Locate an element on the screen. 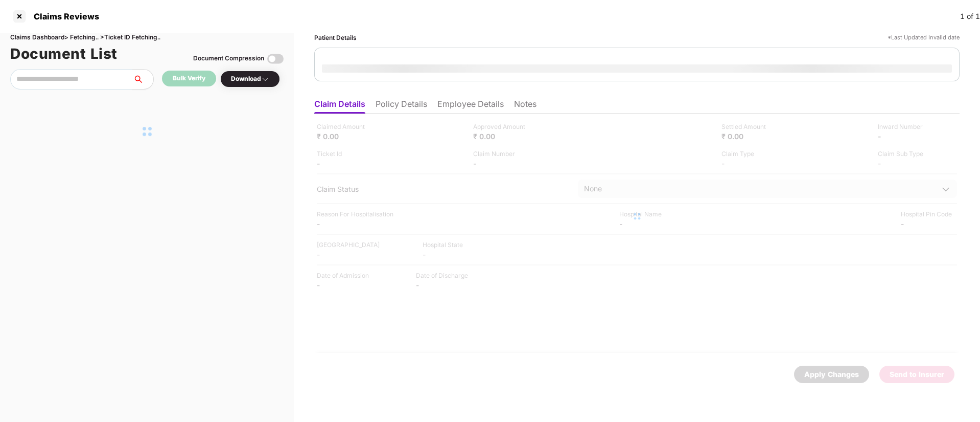 This screenshot has height=422, width=980. h1: Document List is located at coordinates (64, 53).